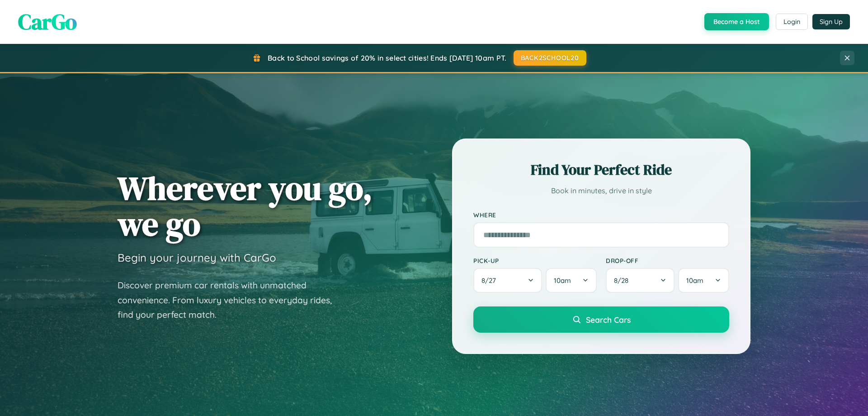  I want to click on span: CarGo, so click(47, 22).